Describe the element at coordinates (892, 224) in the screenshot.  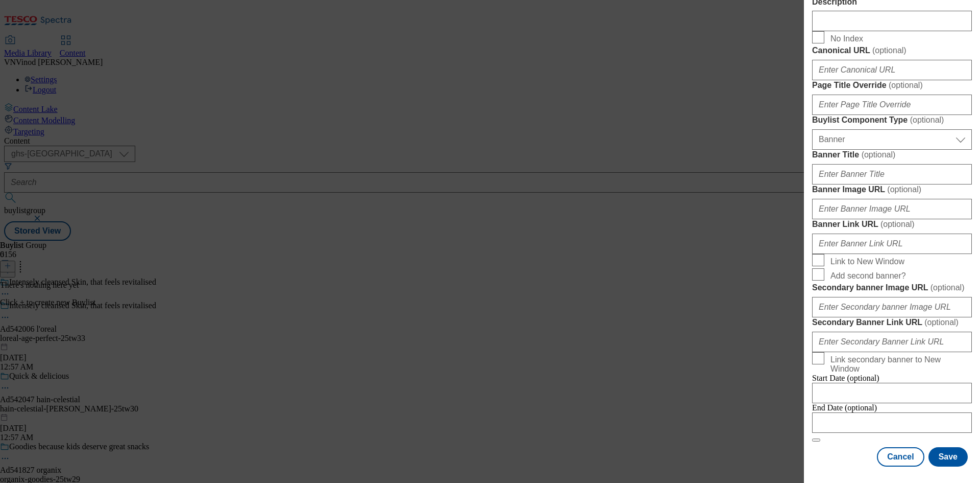
I see `label: Banner Link URL` at that location.